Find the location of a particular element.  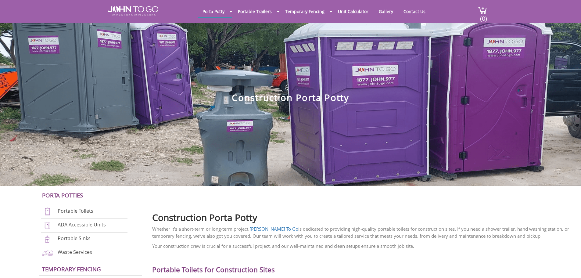

a: Porta Potties is located at coordinates (63, 195).